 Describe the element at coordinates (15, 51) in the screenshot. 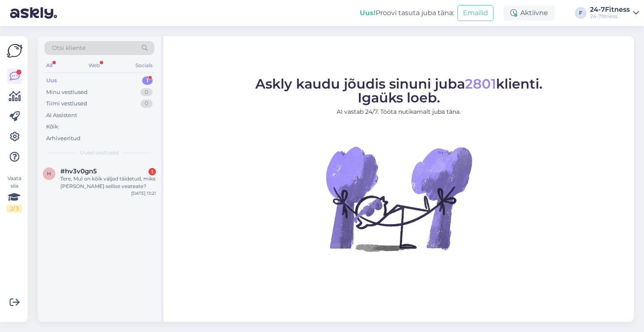

I see `img: Askly Logo` at that location.